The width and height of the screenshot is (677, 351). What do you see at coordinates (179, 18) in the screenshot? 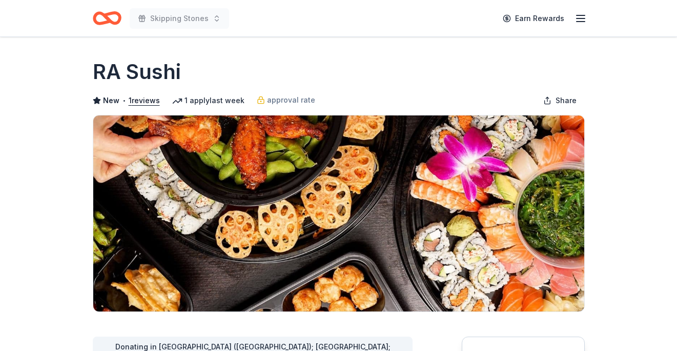
I see `button: Skipping Stones` at bounding box center [179, 18].